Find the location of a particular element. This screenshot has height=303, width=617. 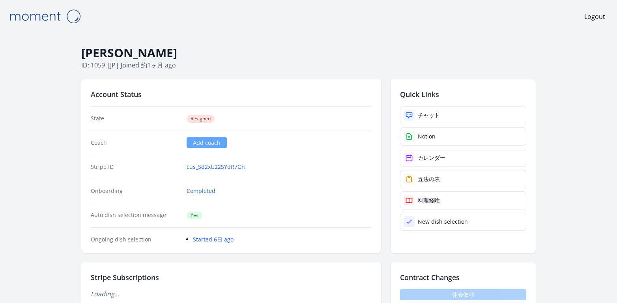

a: チャット is located at coordinates (463, 115).